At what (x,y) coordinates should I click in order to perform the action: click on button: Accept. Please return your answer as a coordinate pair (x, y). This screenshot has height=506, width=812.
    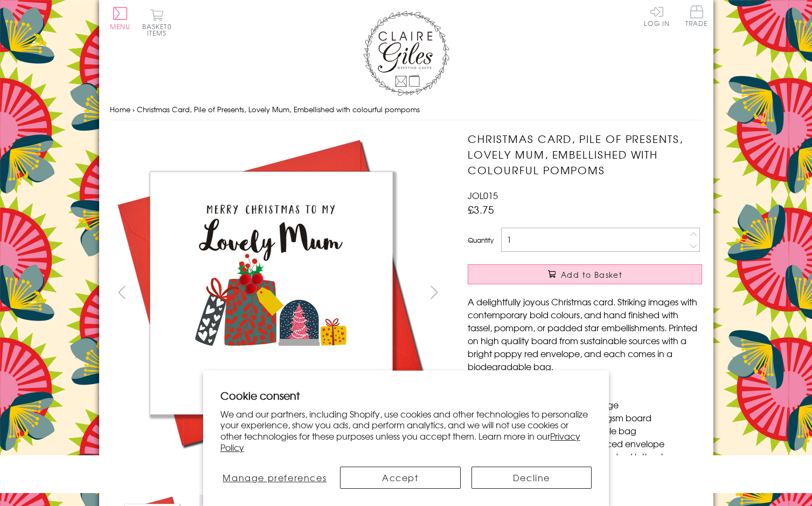
    Looking at the image, I should click on (401, 477).